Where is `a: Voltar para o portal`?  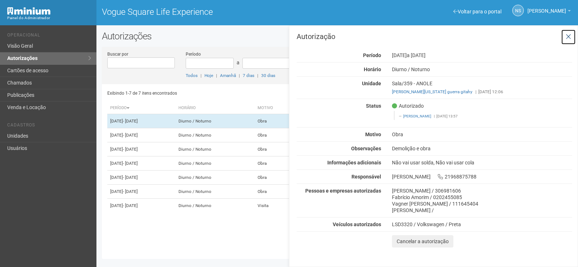 a: Voltar para o portal is located at coordinates (477, 12).